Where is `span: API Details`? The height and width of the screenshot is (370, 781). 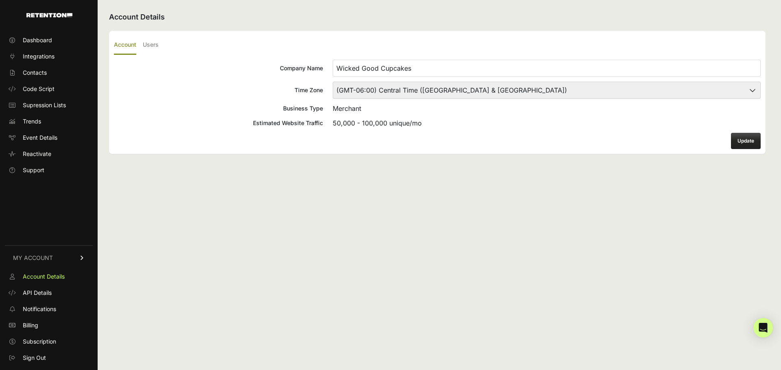 span: API Details is located at coordinates (37, 293).